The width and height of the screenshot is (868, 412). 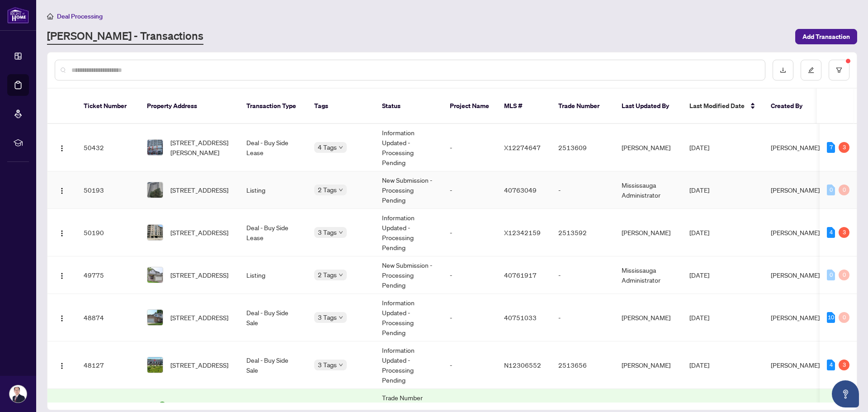 I want to click on th: Trade Number, so click(x=583, y=106).